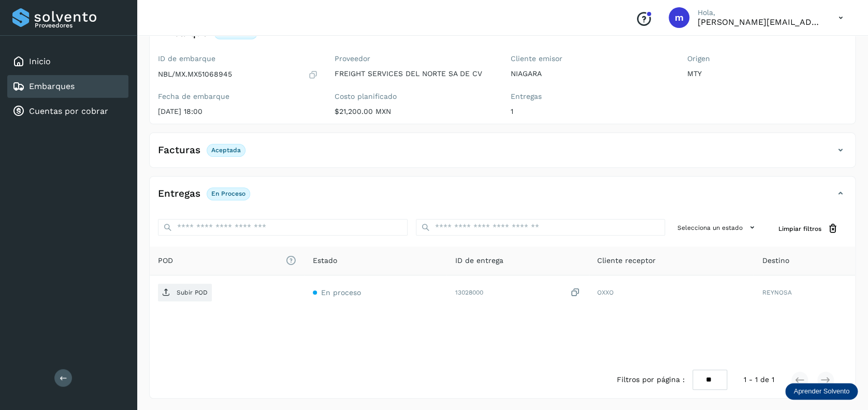 The image size is (868, 410). I want to click on label: Origen, so click(767, 58).